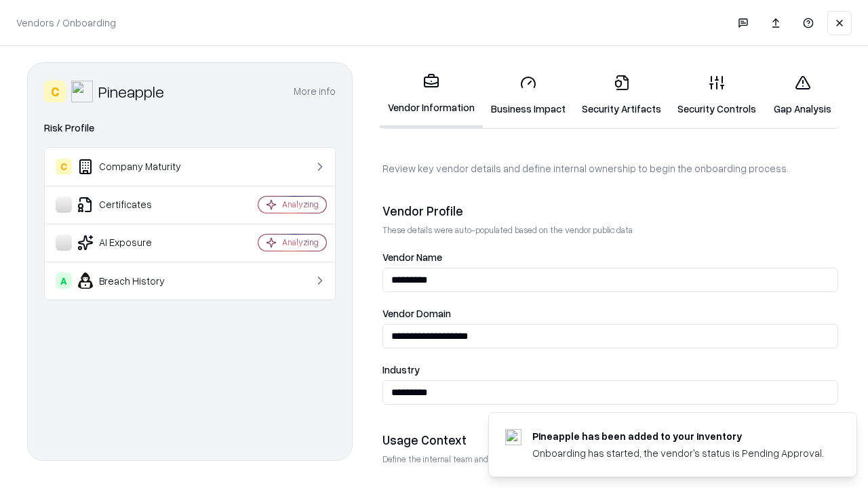  I want to click on a: Business Impact, so click(528, 95).